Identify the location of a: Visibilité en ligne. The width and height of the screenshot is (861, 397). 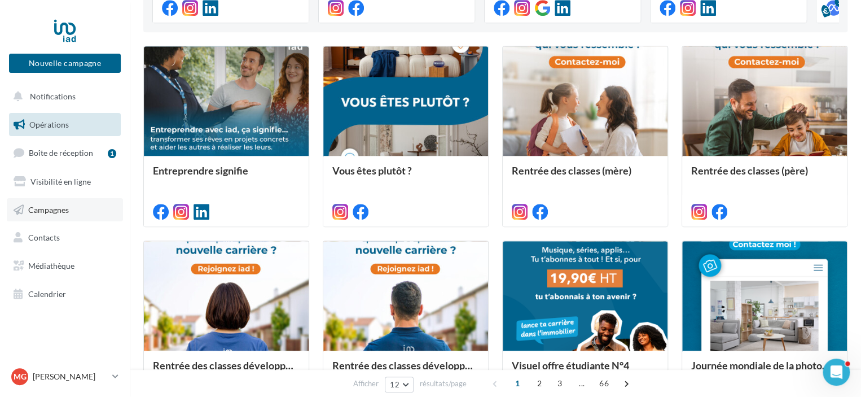
(65, 182).